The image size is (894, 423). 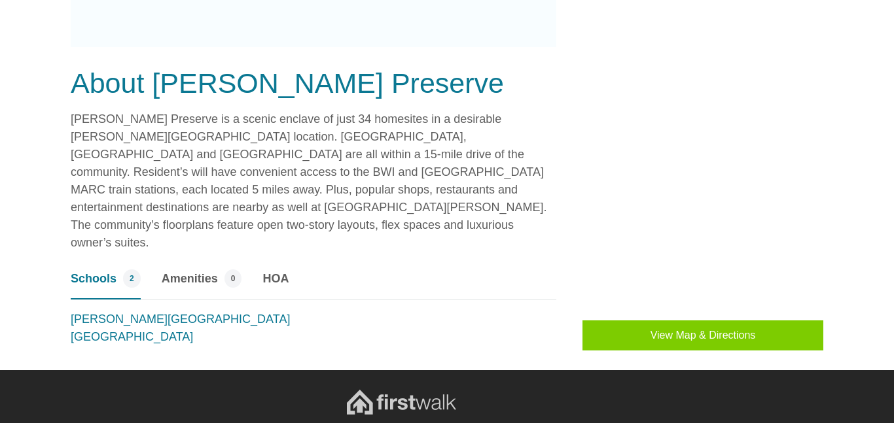 I want to click on span: 0, so click(x=233, y=279).